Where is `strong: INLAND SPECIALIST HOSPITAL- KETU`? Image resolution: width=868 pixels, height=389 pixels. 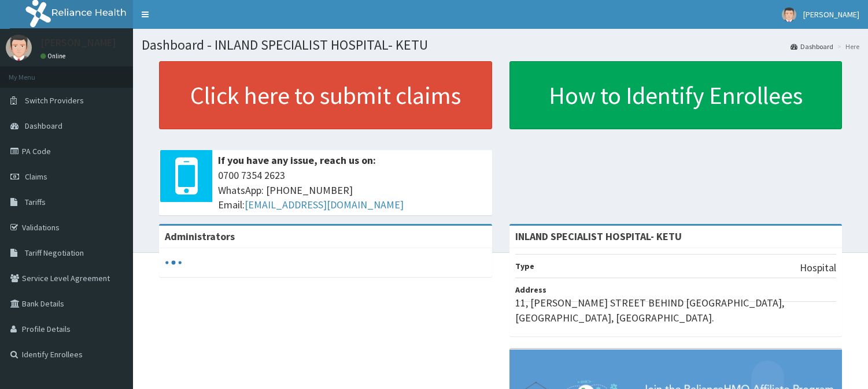 strong: INLAND SPECIALIST HOSPITAL- KETU is located at coordinates (598, 236).